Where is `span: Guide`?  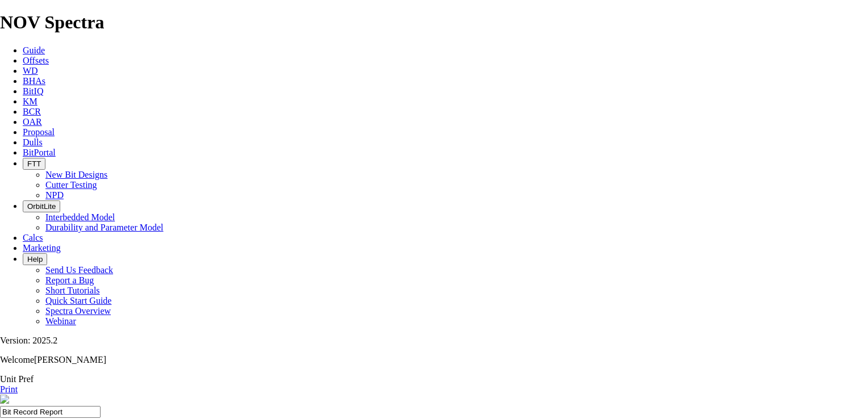
span: Guide is located at coordinates (33, 50).